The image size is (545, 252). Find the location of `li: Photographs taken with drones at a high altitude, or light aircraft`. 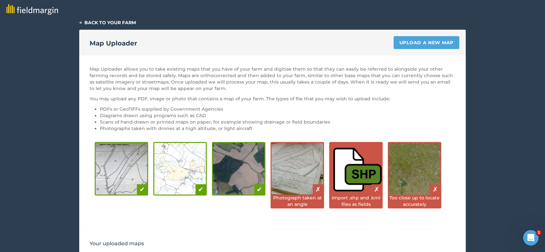

li: Photographs taken with drones at a high altitude, or light aircraft is located at coordinates (278, 128).